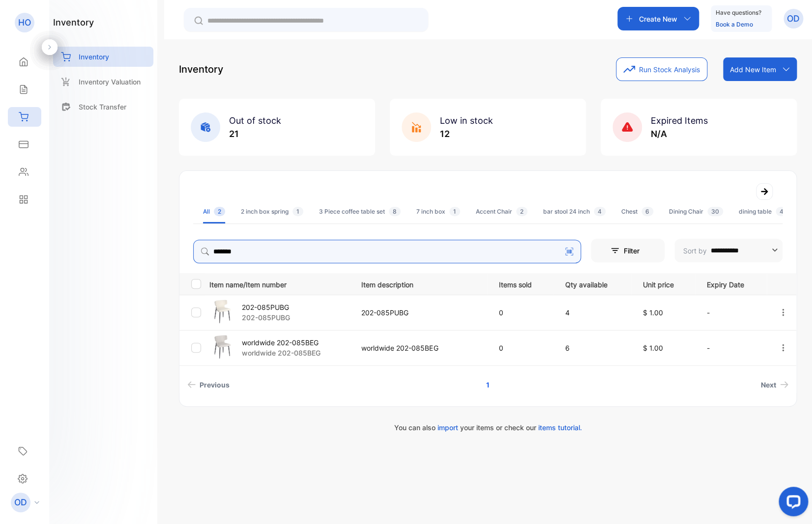  I want to click on a: Inventory, so click(104, 57).